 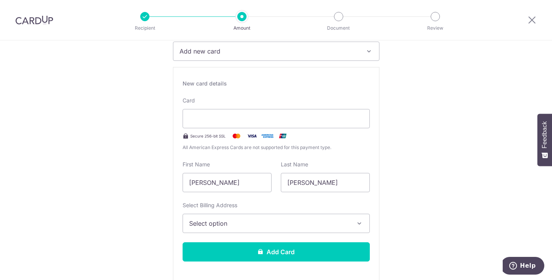 What do you see at coordinates (269, 51) in the screenshot?
I see `span: Add new card` at bounding box center [269, 51].